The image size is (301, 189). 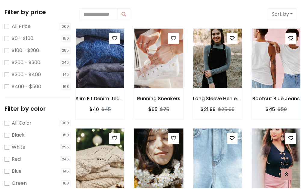 What do you see at coordinates (18, 135) in the screenshot?
I see `label: Black` at bounding box center [18, 135].